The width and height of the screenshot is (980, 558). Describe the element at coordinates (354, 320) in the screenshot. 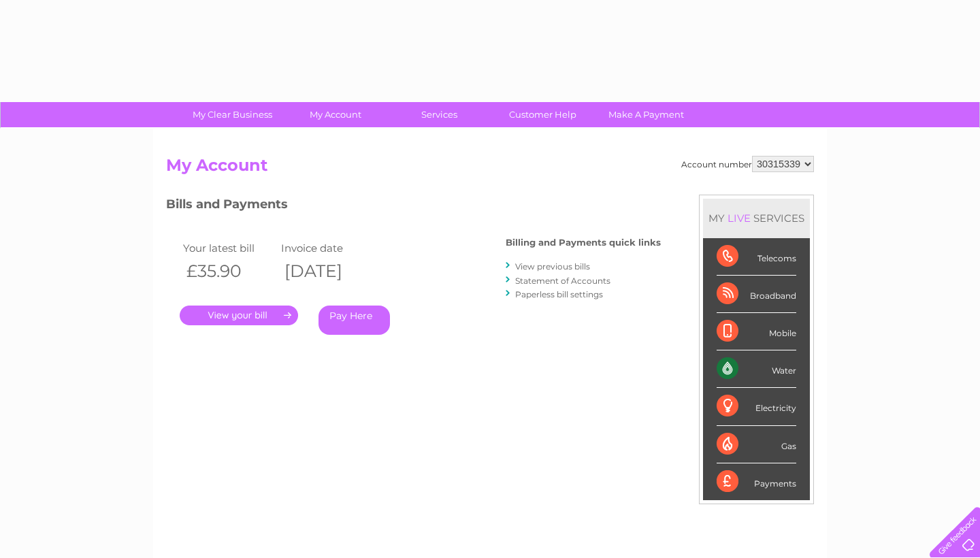

I see `a: Pay Here` at that location.